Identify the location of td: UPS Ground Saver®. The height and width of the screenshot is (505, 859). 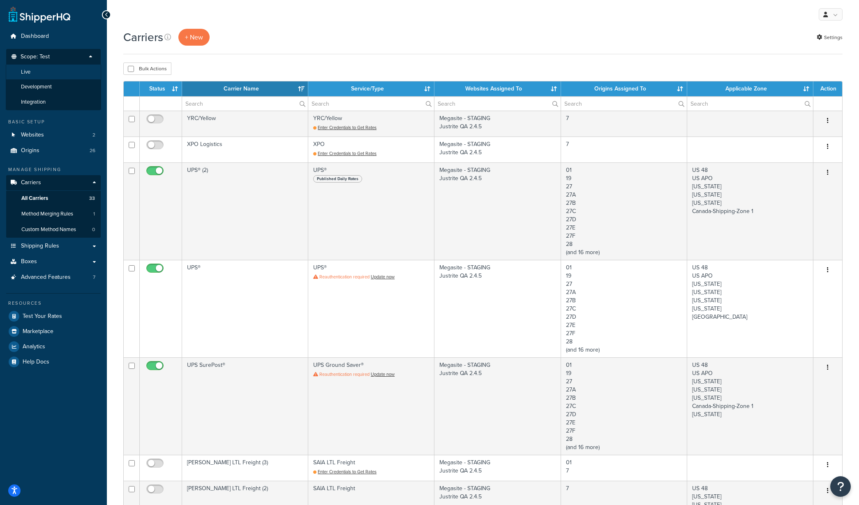
(371, 406).